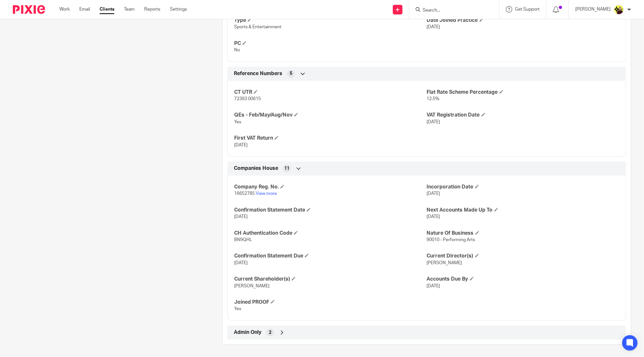 The width and height of the screenshot is (644, 357). What do you see at coordinates (287, 169) in the screenshot?
I see `span: 11` at bounding box center [287, 169].